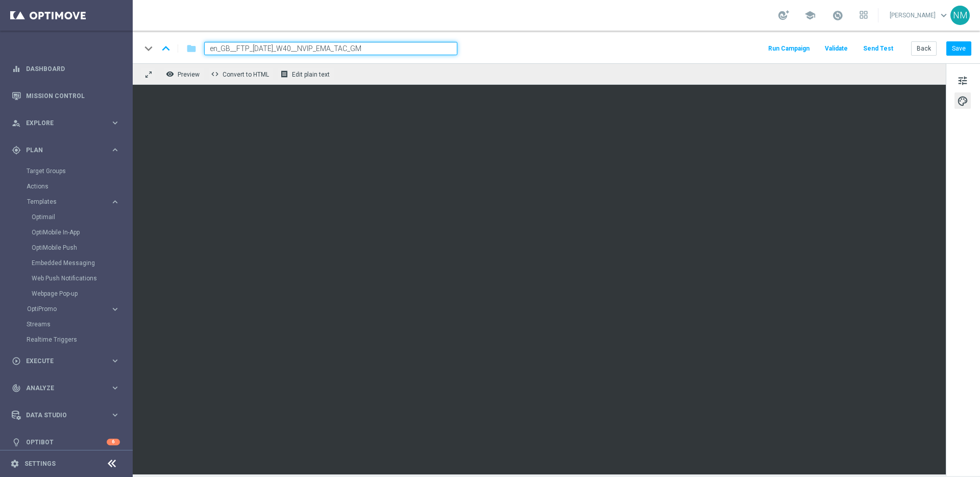  Describe the element at coordinates (79, 171) in the screenshot. I see `div: Target Groups` at that location.